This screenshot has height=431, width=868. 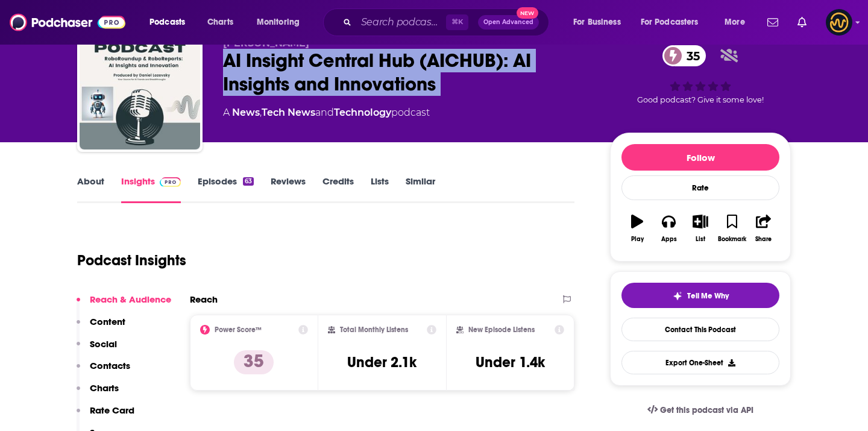 I want to click on span: Podcasts, so click(x=167, y=22).